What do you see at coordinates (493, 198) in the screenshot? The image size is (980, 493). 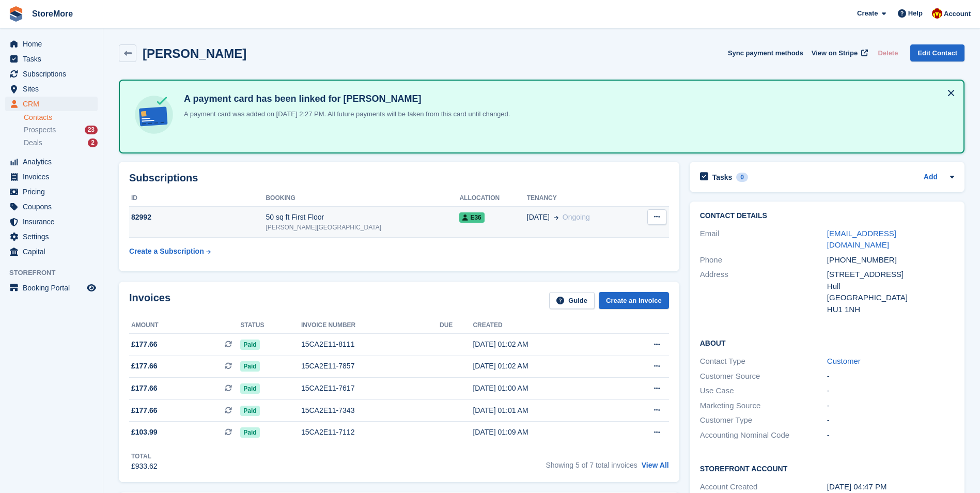 I see `th: Allocation` at bounding box center [493, 198].